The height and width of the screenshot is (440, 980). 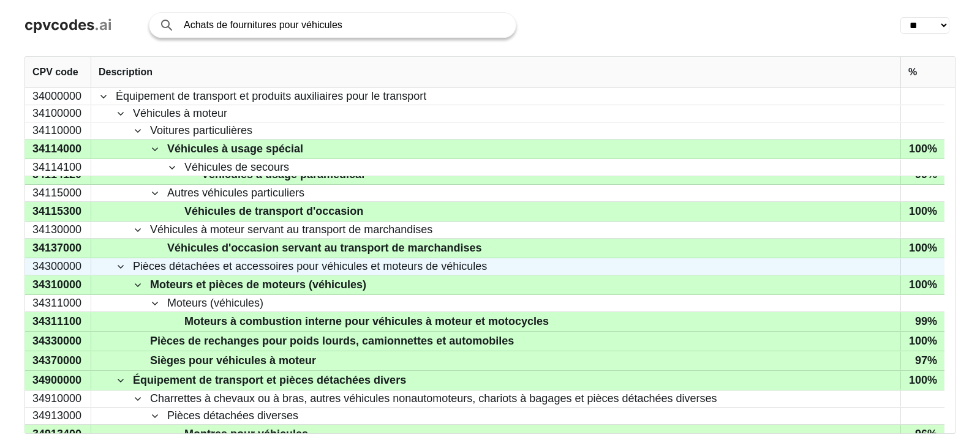 I want to click on div: 34130000, so click(x=58, y=229).